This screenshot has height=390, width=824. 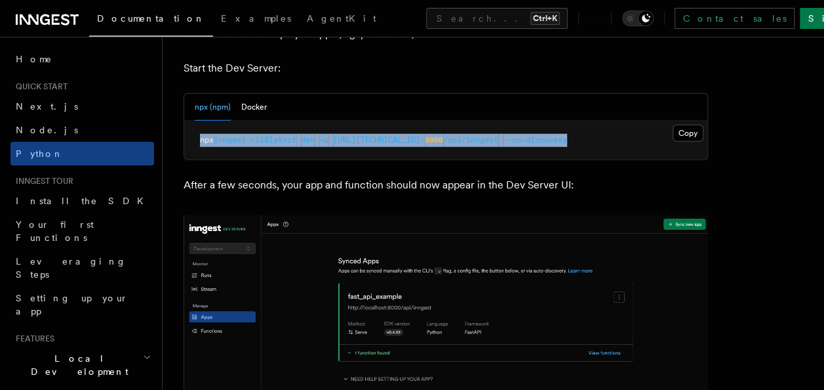 I want to click on span: Documentation, so click(x=151, y=18).